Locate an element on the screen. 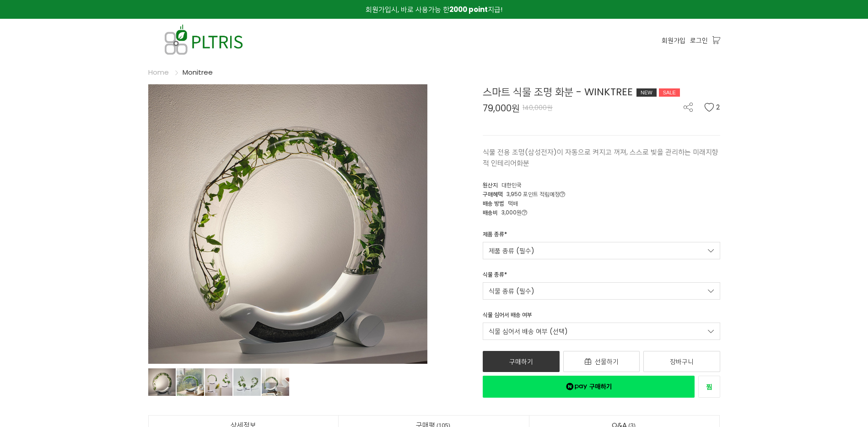  a: 식물 심어서 배송 여부 (선택) is located at coordinates (601, 331).